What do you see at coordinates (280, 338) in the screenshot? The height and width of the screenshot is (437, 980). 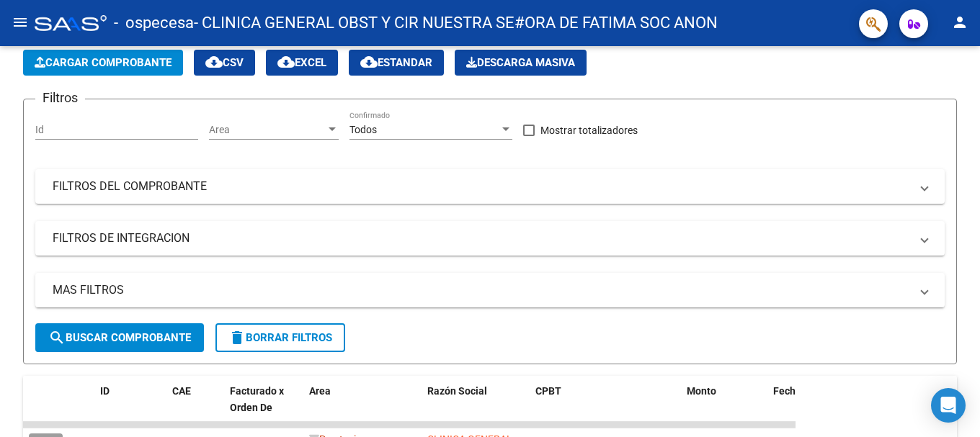 I see `button: Borrar Filtros` at bounding box center [280, 338].